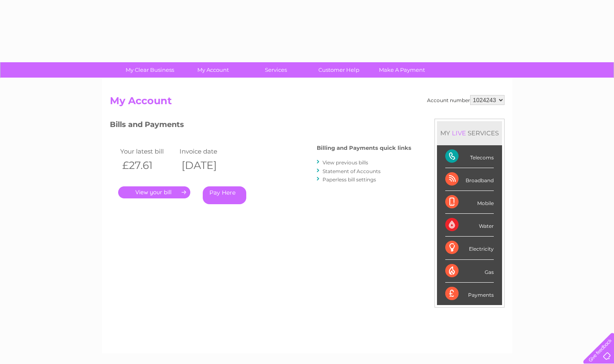  Describe the element at coordinates (207, 151) in the screenshot. I see `td: Invoice date` at that location.